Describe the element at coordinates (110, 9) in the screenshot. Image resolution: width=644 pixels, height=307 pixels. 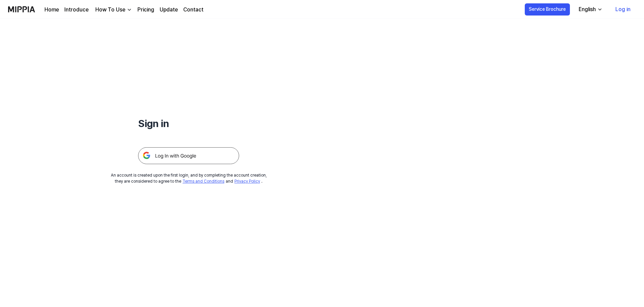
I see `div: How To Use` at that location.